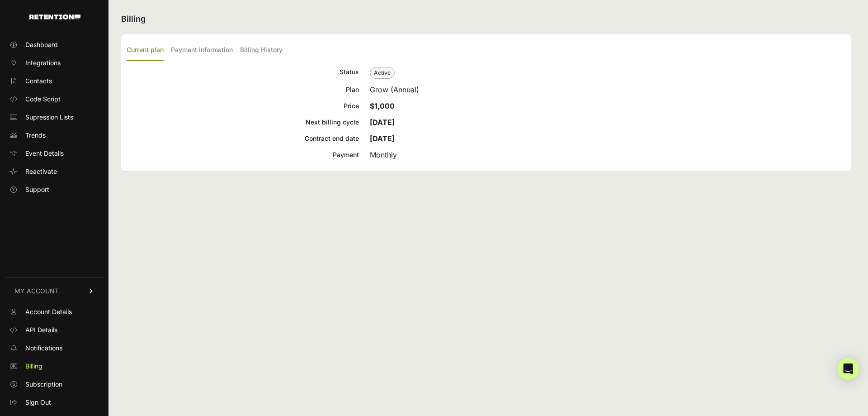  Describe the element at coordinates (55, 402) in the screenshot. I see `a: Sign Out` at that location.